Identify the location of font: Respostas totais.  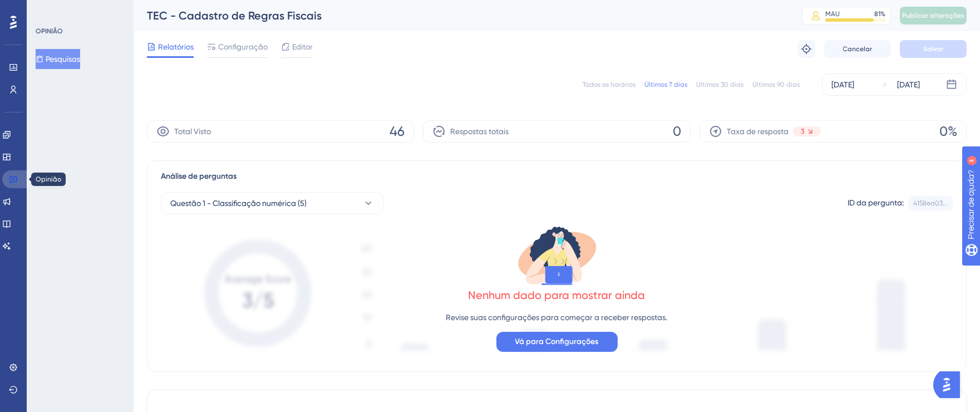
(480, 131).